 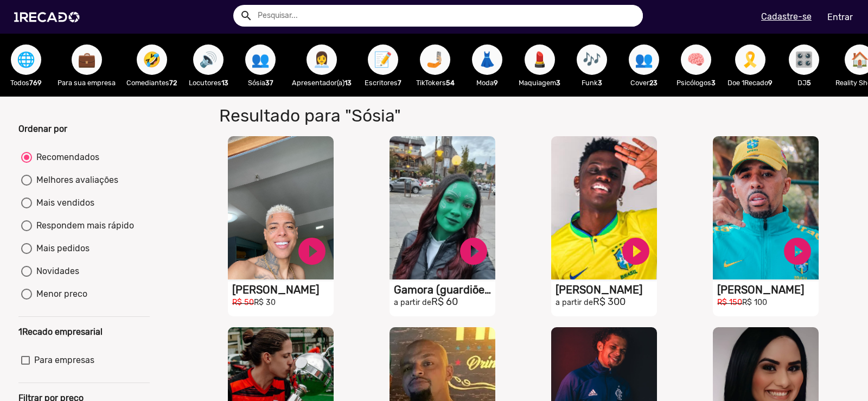 What do you see at coordinates (173, 82) in the screenshot?
I see `b: 72` at bounding box center [173, 82].